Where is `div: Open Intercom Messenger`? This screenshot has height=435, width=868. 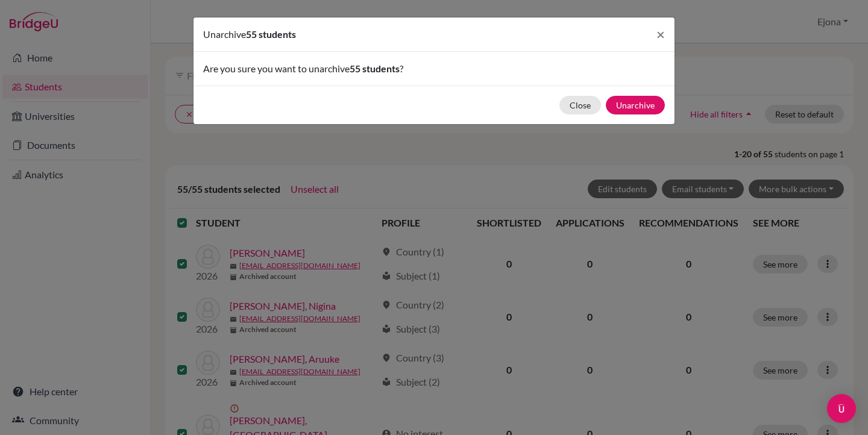
div: Open Intercom Messenger is located at coordinates (841, 408).